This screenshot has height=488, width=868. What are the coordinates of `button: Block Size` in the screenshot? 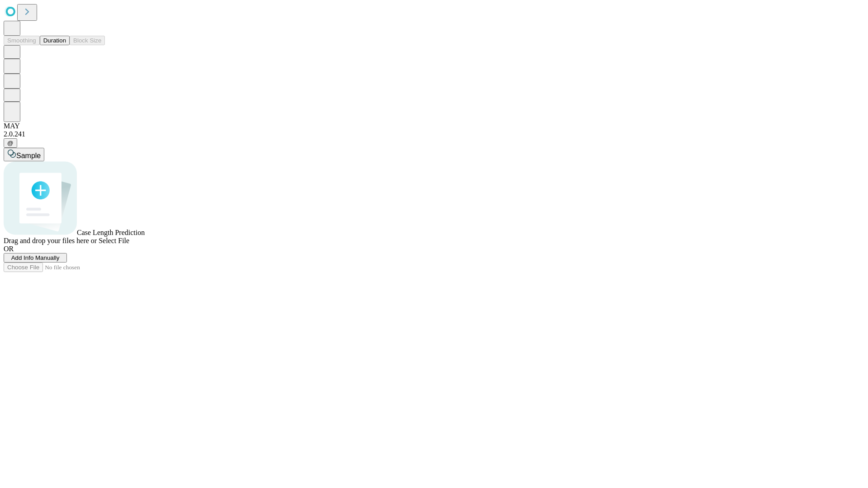 It's located at (88, 41).